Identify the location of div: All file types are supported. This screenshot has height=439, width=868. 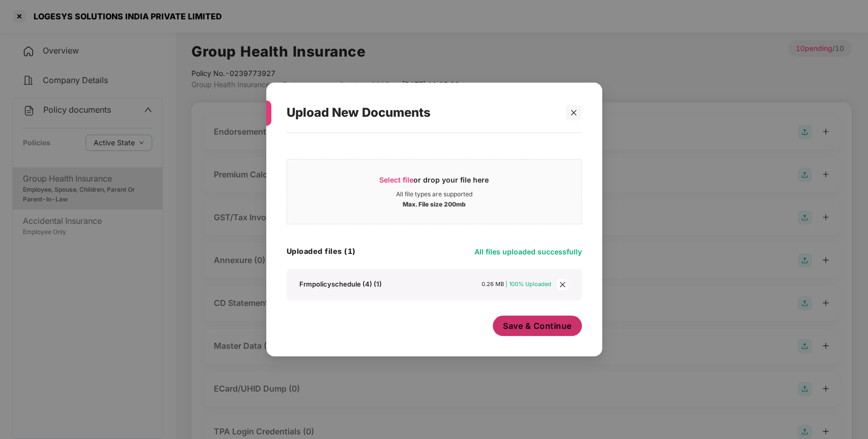
(434, 194).